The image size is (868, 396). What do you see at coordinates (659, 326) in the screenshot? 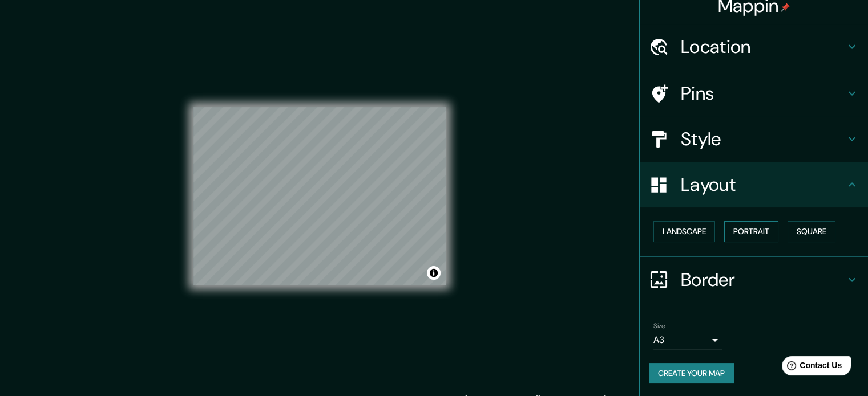
I see `label: Size` at bounding box center [659, 326].